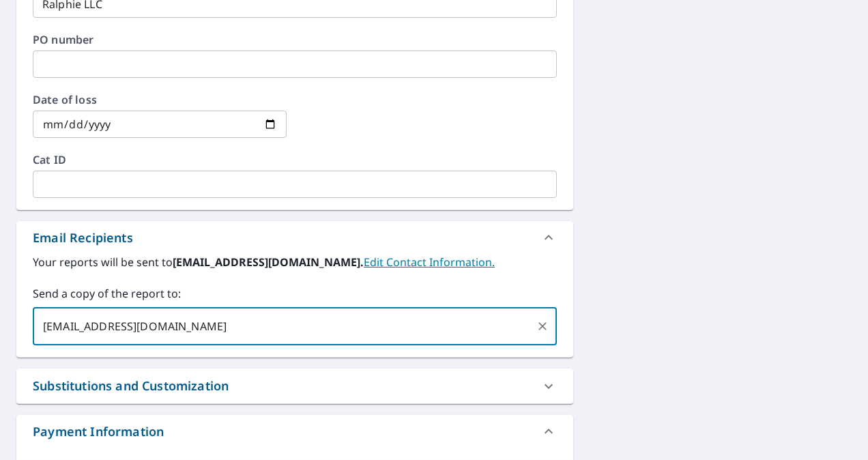 This screenshot has width=868, height=460. What do you see at coordinates (294, 159) in the screenshot?
I see `label: Cat ID` at bounding box center [294, 159].